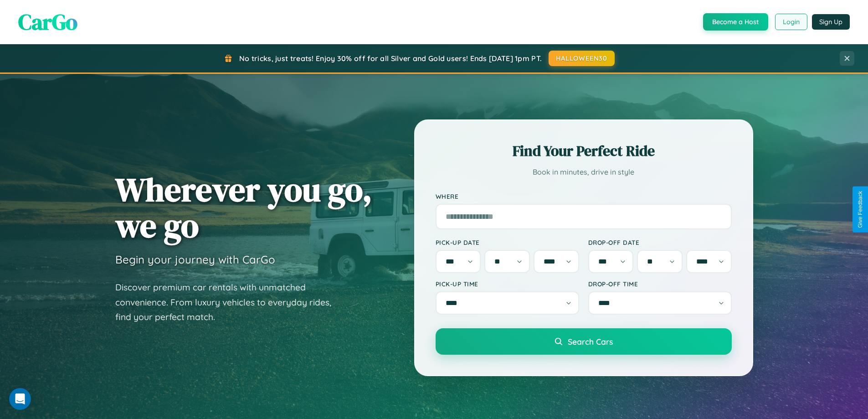  Describe the element at coordinates (195, 259) in the screenshot. I see `h3: Begin your journey with CarGo` at that location.